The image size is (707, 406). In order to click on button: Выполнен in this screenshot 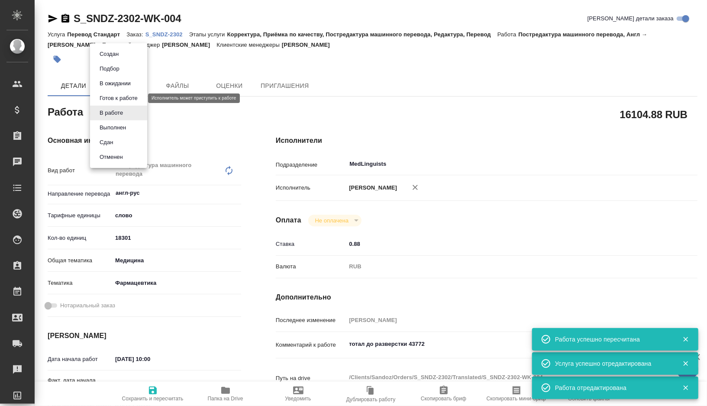, I will do `click(113, 128)`.